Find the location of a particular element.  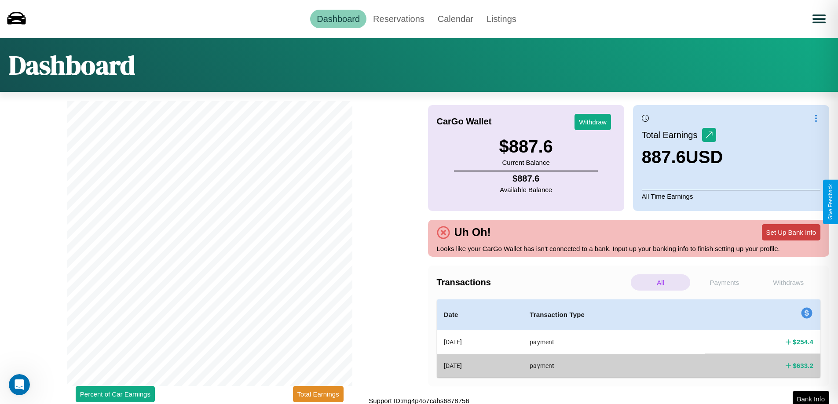

p: Looks like your CarGo Wallet has isn't connected to a bank. Input up your banking info to finish ... is located at coordinates (629, 249).